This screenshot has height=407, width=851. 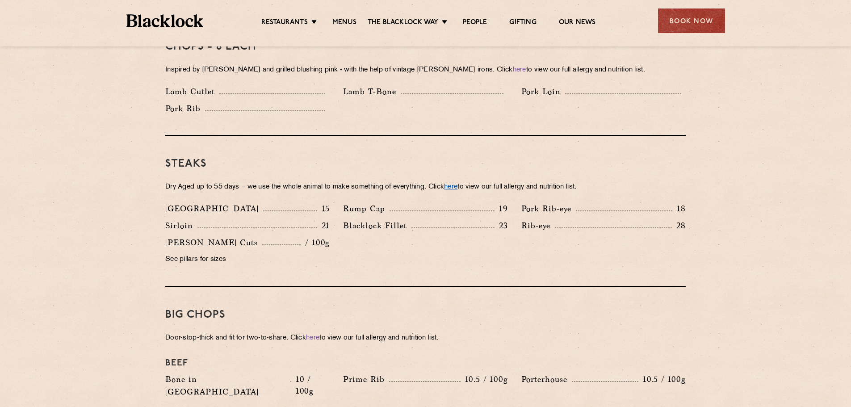 I want to click on p: Rump Cap, so click(x=366, y=209).